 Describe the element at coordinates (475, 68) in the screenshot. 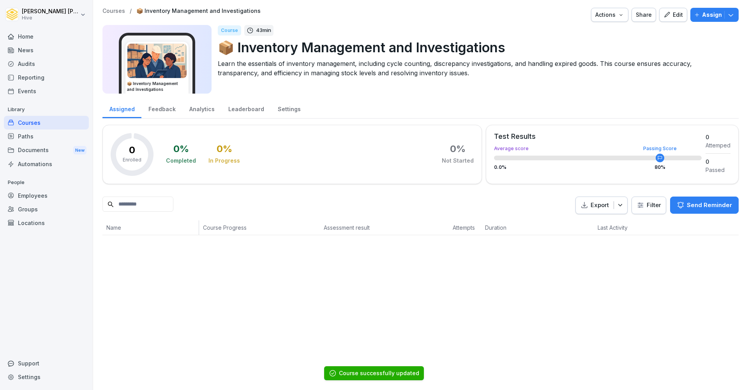

I see `p: Learn the essentials of inventory management, including cycle counting, discrepancy investigation...` at that location.